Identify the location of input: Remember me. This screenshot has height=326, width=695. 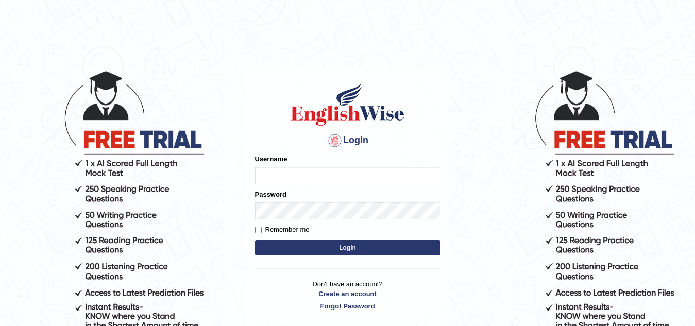
(258, 230).